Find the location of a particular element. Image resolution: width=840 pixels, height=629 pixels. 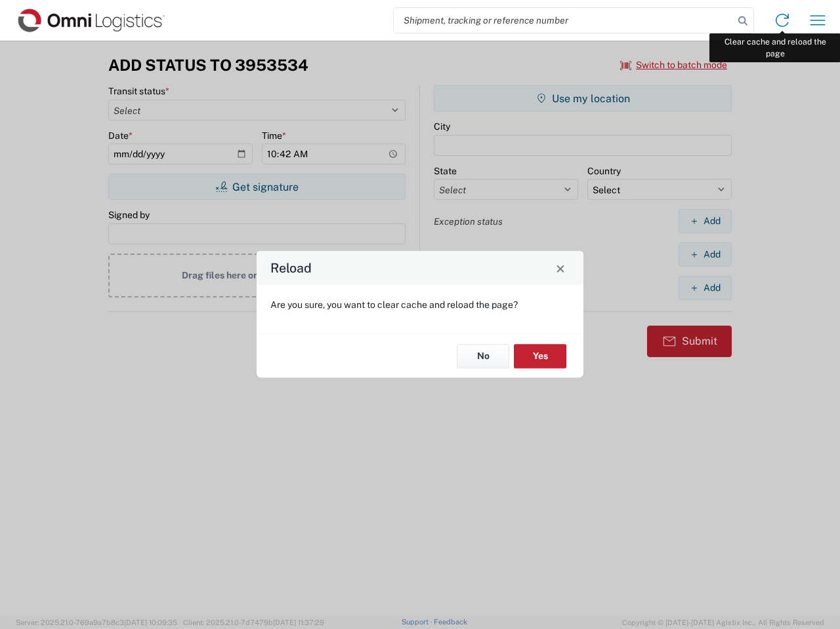

button: Yes is located at coordinates (540, 356).